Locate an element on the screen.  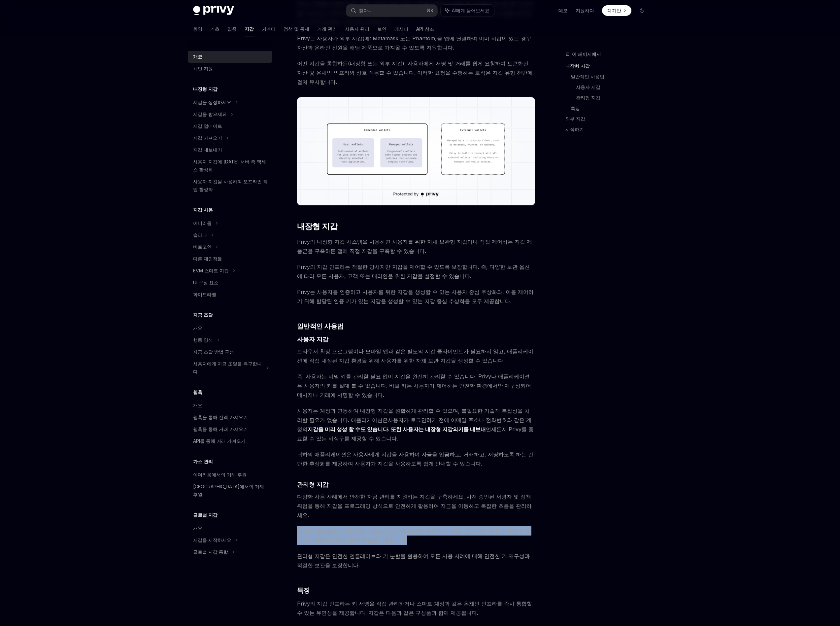
a: 특징 is located at coordinates (612, 108).